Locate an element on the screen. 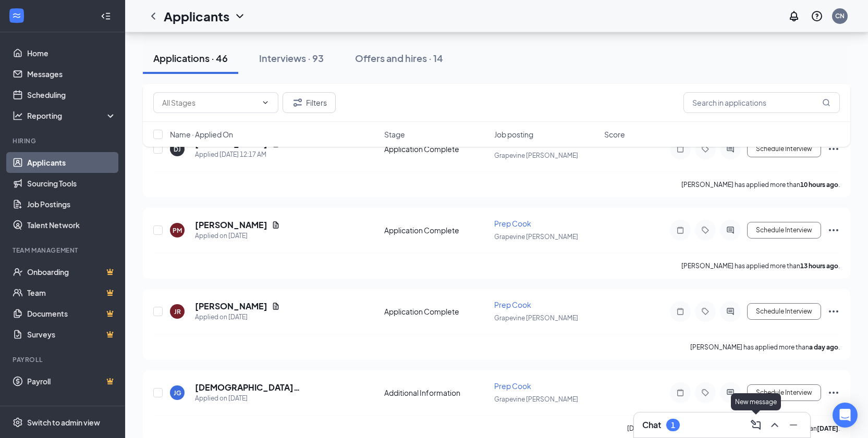  div: CN is located at coordinates (840, 15).